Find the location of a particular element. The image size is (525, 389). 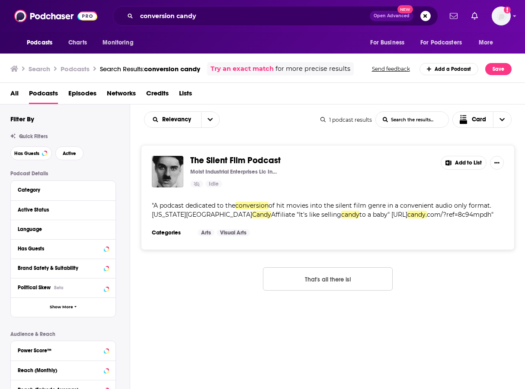

span: A podcast dedicated to the is located at coordinates (194, 206).